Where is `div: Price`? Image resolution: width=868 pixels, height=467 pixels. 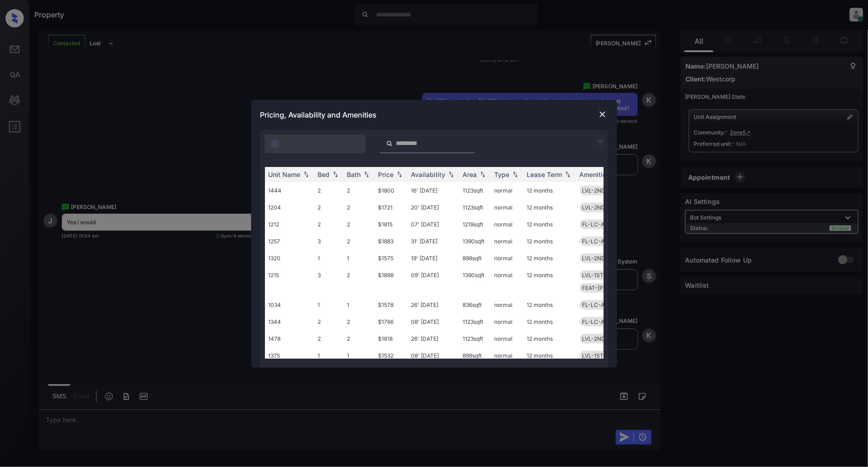 div: Price is located at coordinates (387, 175).